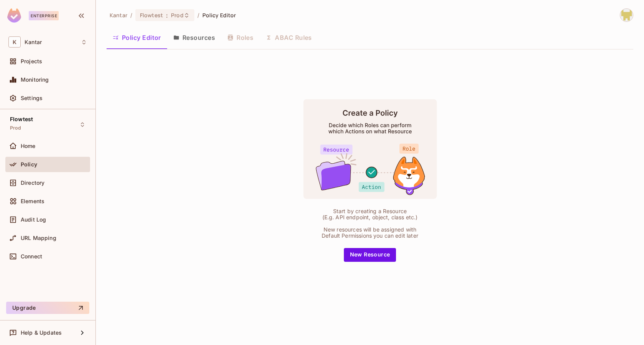 This screenshot has width=644, height=345. What do you see at coordinates (626, 15) in the screenshot?
I see `img: Girishankar.VP@kantar.com` at bounding box center [626, 15].